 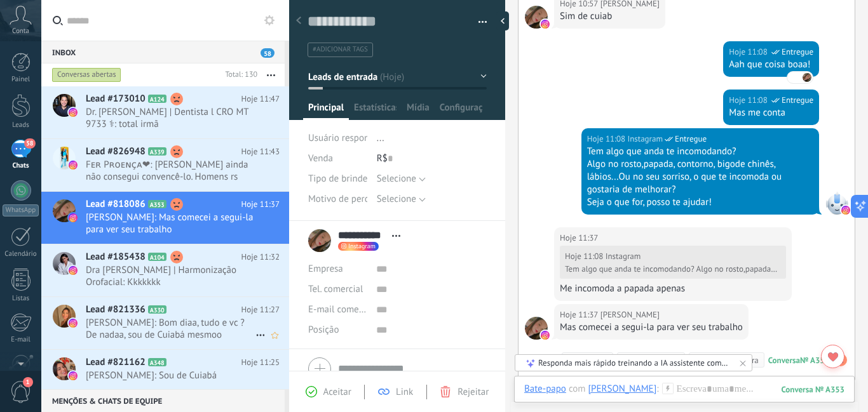 I want to click on span: Link, so click(x=404, y=392).